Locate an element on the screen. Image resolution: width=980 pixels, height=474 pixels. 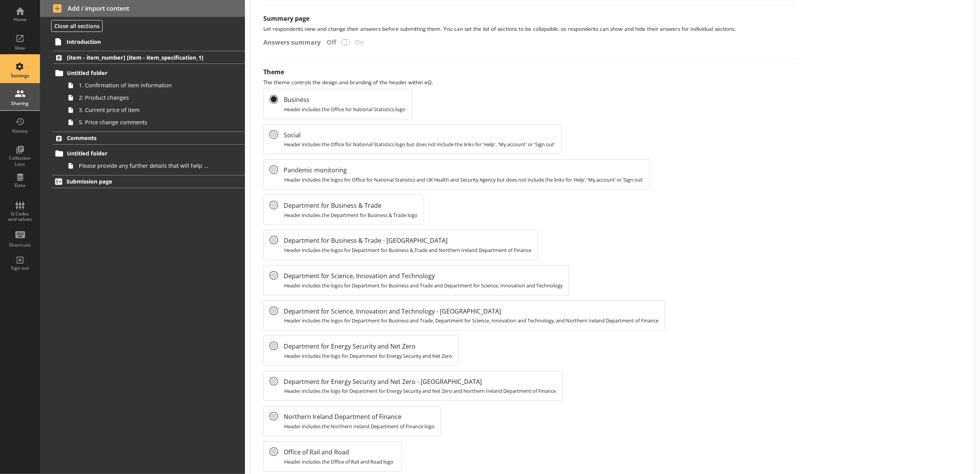
span: Header includes the logos for Office for National Statistics and UK Health and Security Agency bu... is located at coordinates (464, 180).